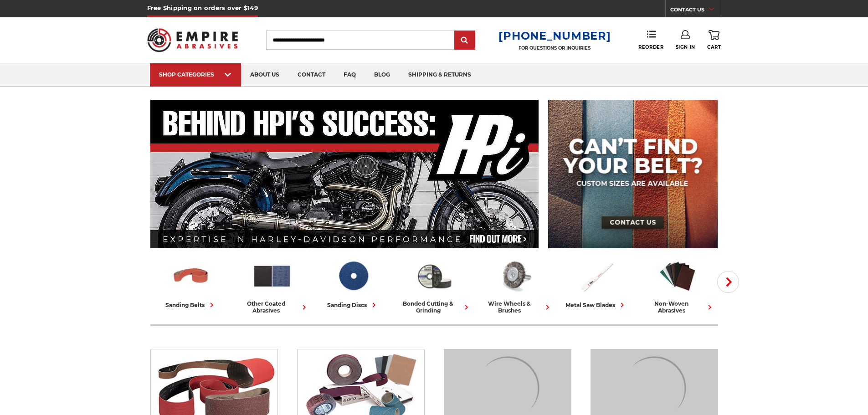 This screenshot has height=415, width=868. Describe the element at coordinates (554, 48) in the screenshot. I see `p: FOR QUESTIONS OR INQUIRIES` at that location.